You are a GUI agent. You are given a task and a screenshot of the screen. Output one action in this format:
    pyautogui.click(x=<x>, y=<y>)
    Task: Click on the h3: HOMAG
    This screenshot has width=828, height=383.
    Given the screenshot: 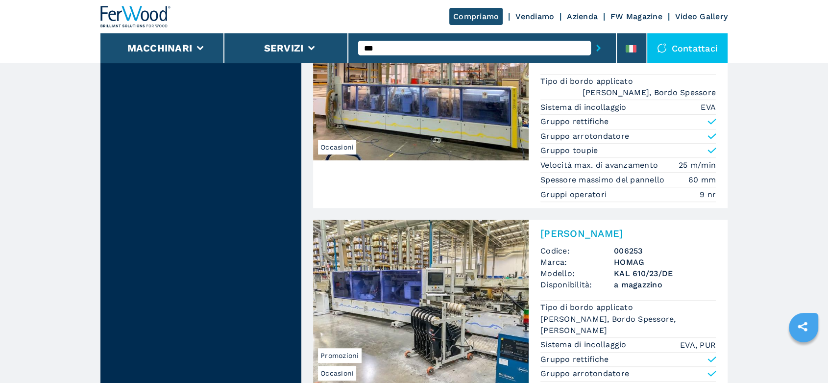 What is the action you would take?
    pyautogui.click(x=665, y=262)
    